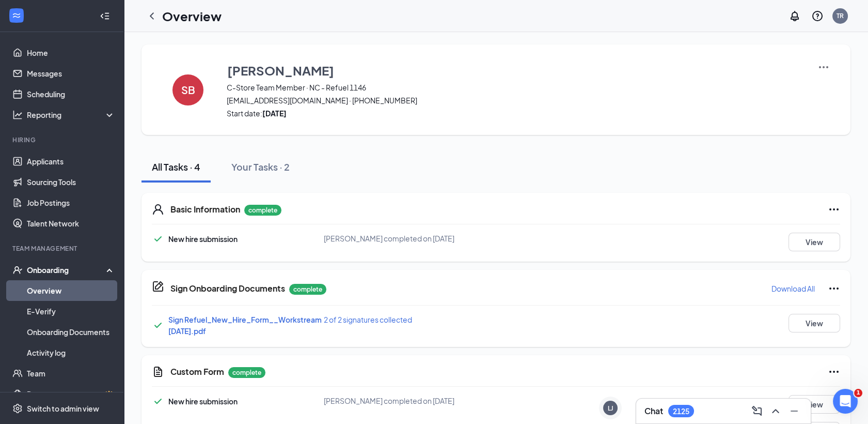 The image size is (868, 424). Describe the element at coordinates (71, 311) in the screenshot. I see `a: E-Verify` at that location.